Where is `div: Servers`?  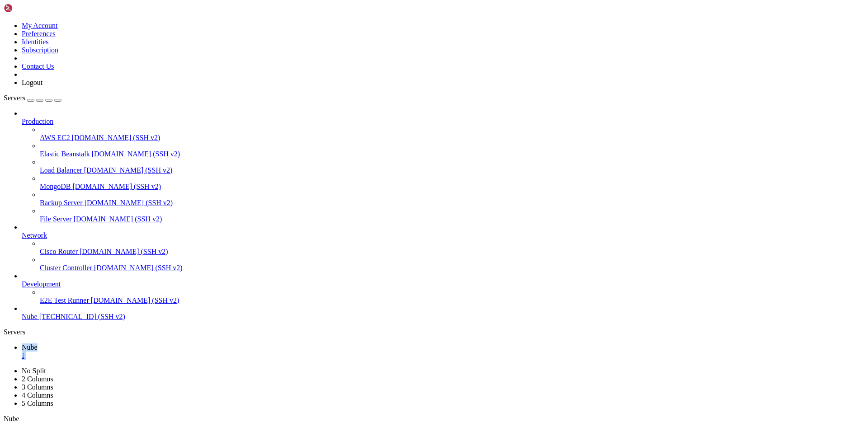
div: Servers is located at coordinates (434, 332).